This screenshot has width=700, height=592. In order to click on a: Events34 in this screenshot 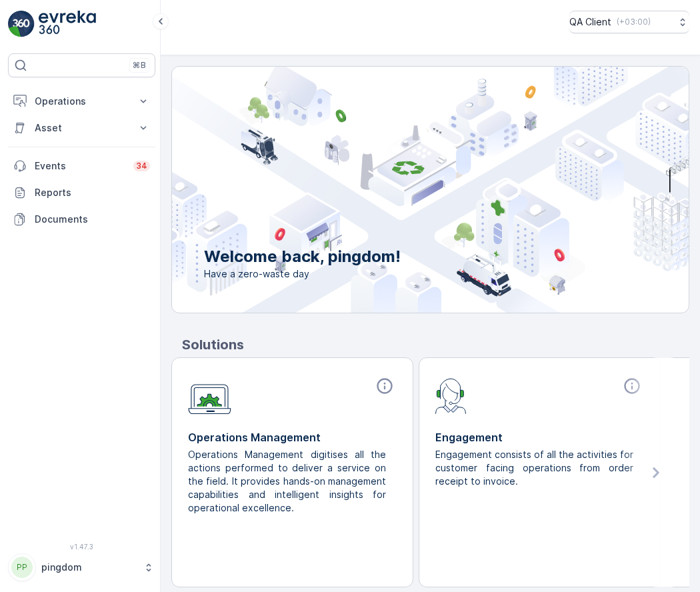, I will do `click(81, 166)`.